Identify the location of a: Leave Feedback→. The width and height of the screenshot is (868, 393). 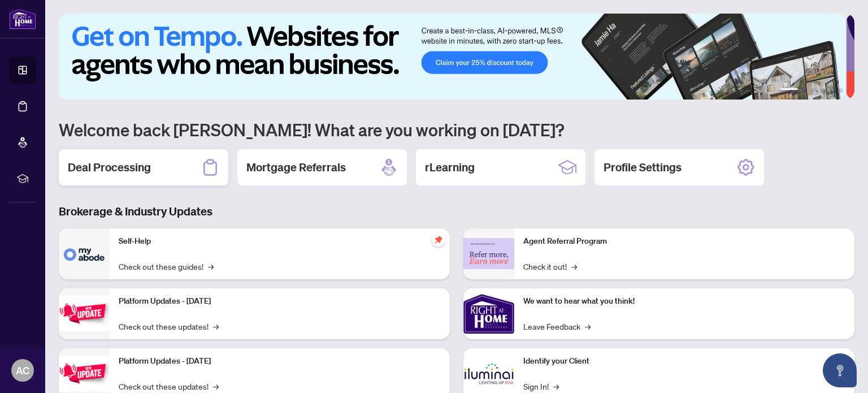
(557, 327).